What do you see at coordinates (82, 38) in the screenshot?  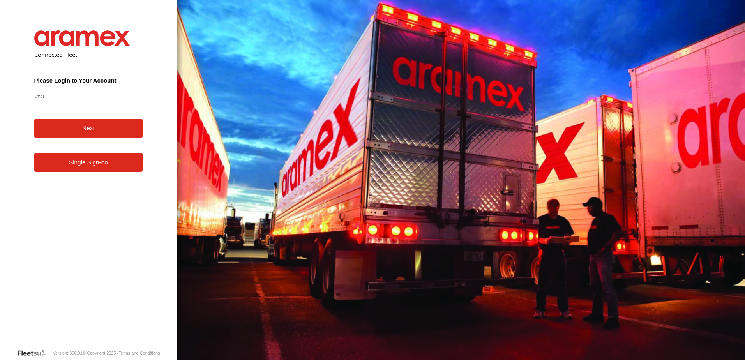 I see `img: Aramex` at bounding box center [82, 38].